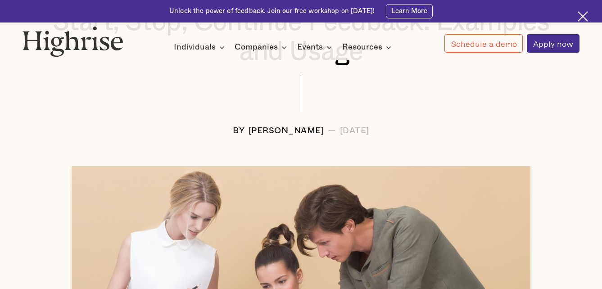 This screenshot has width=602, height=289. I want to click on a: Schedule a demo, so click(483, 43).